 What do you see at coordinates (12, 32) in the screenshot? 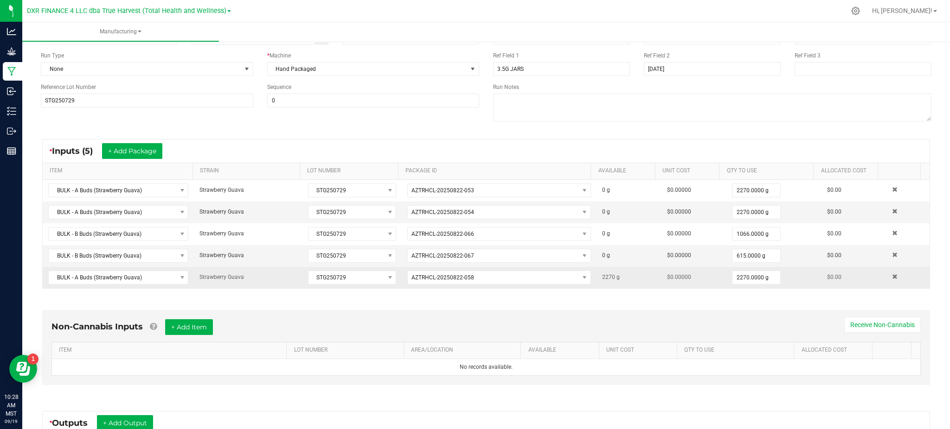
I see `inline-svg: Analytics` at bounding box center [12, 32].